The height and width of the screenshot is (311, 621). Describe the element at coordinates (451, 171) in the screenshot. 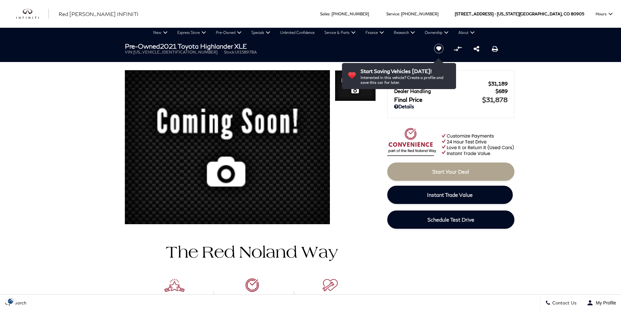

I see `span: Start Your Deal` at that location.